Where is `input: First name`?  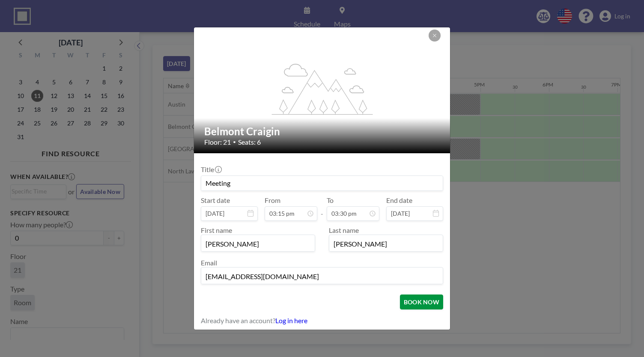 input: First name is located at coordinates (258, 244).